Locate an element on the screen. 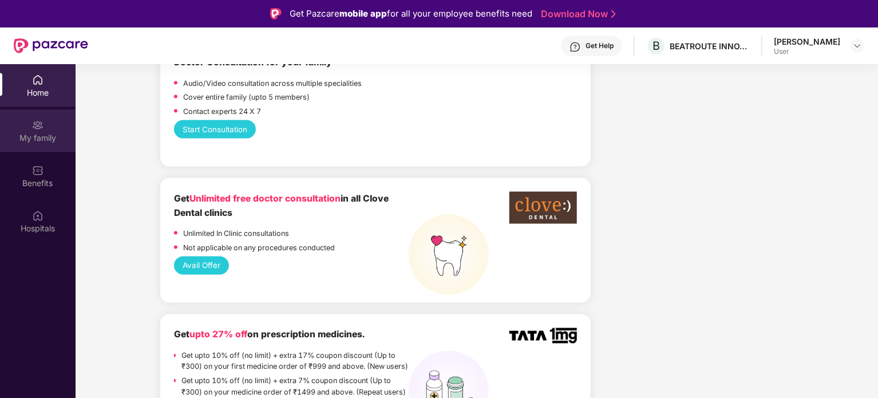 The width and height of the screenshot is (878, 398). img: Stroke is located at coordinates (613, 14).